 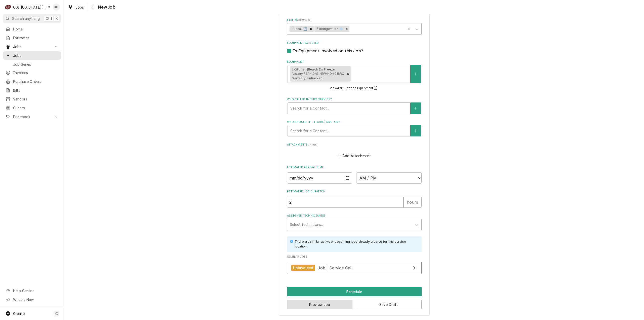 I want to click on div: ¹ Recall 🔄, so click(x=299, y=29).